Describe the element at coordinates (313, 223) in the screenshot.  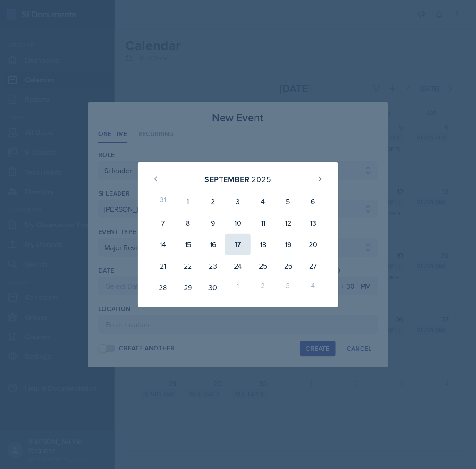
I see `div: 13` at that location.